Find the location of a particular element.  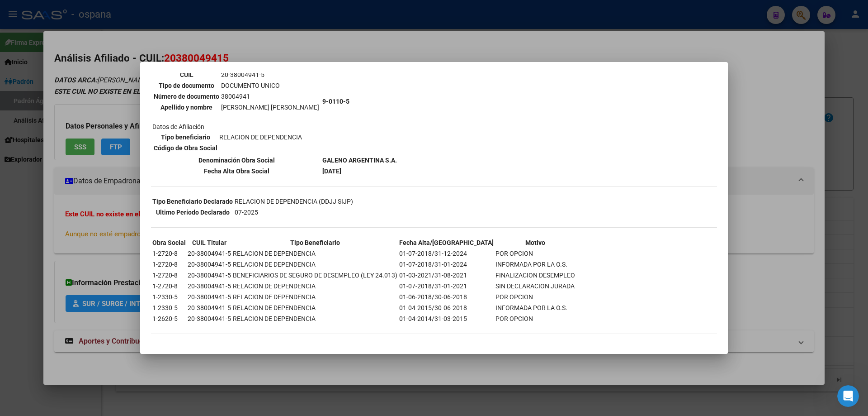

td: 01-04-2015/30-06-2018 is located at coordinates (446, 308).